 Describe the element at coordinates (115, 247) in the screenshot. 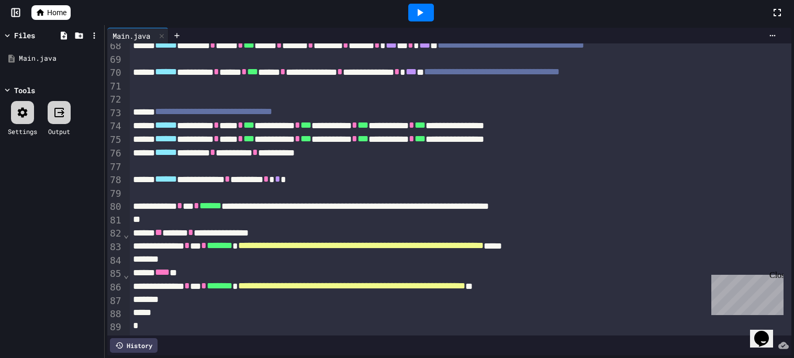

I see `div: 83` at that location.